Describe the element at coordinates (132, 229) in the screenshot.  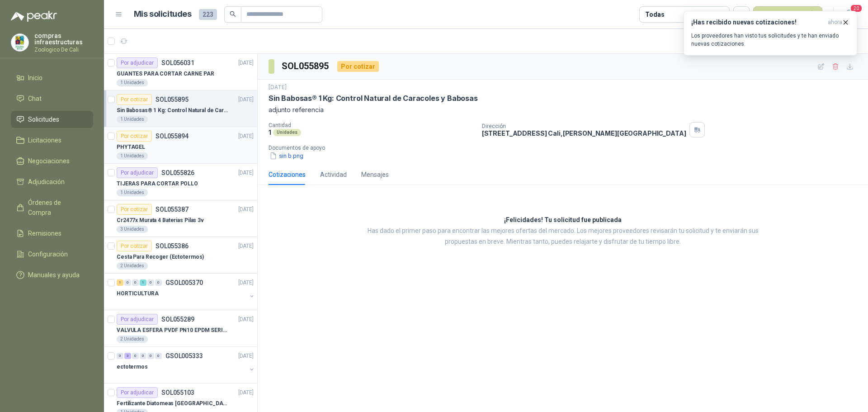
I see `div: 3 Unidades` at that location.